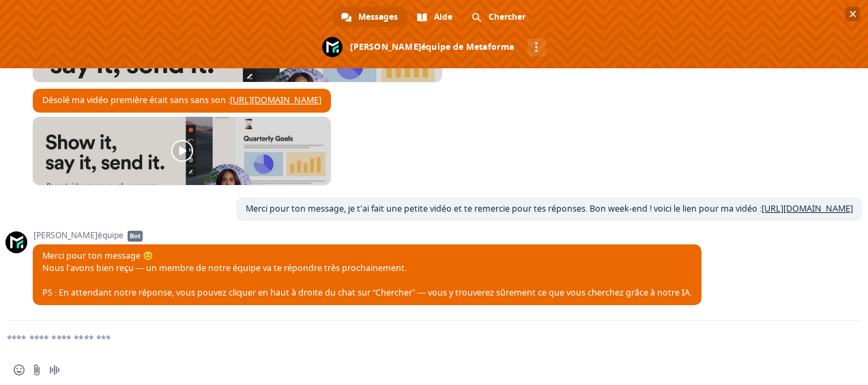  Describe the element at coordinates (499, 17) in the screenshot. I see `div: Chercher` at that location.